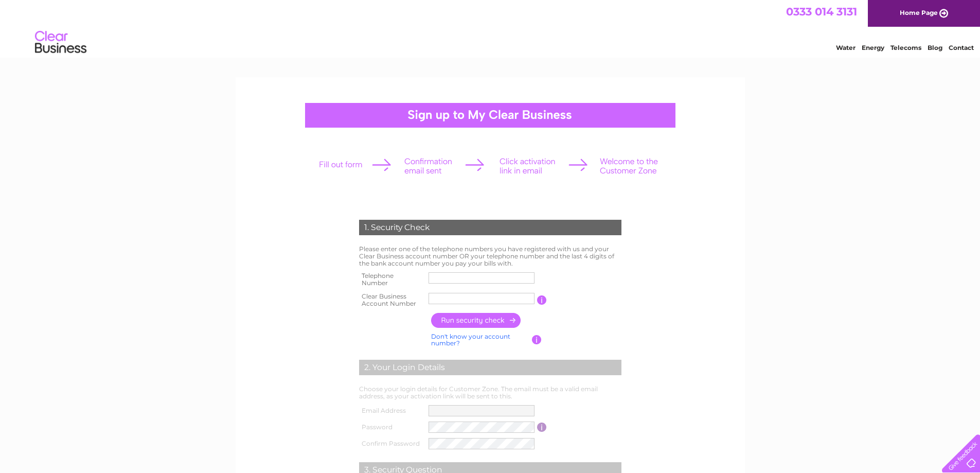  Describe the element at coordinates (822, 11) in the screenshot. I see `span: 0333 014 3131` at that location.